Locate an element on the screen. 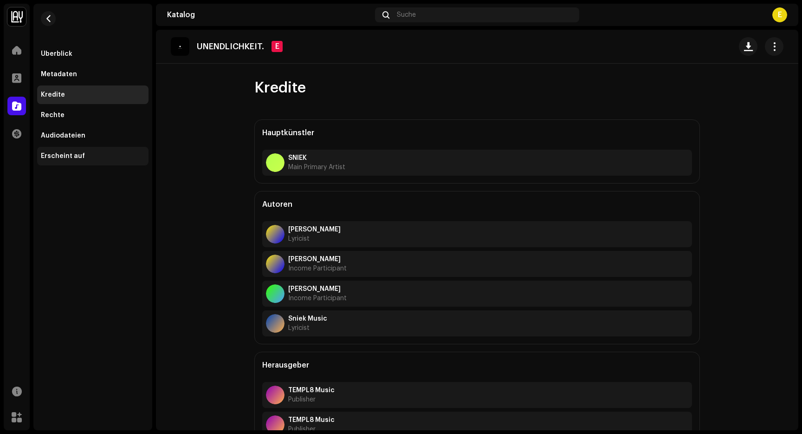 This screenshot has height=434, width=802. div: Erscheint auf is located at coordinates (63, 156).